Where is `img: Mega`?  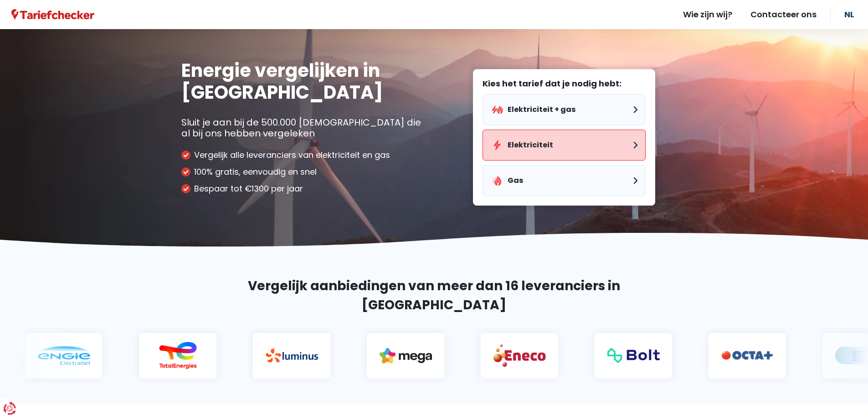 img: Mega is located at coordinates (402, 356).